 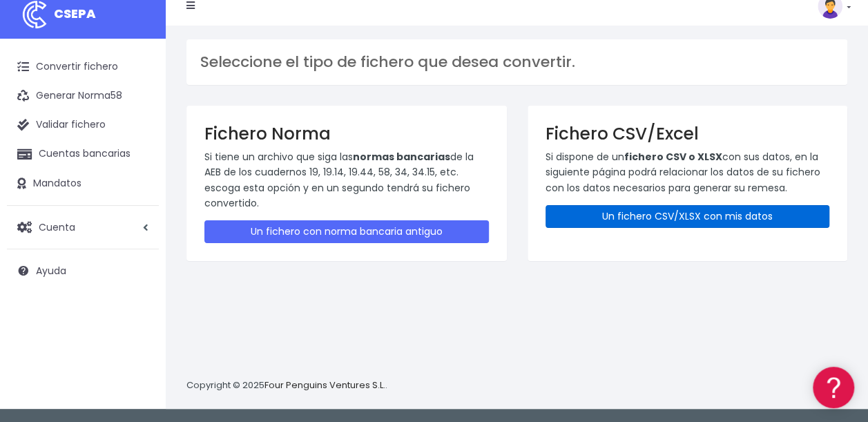 I want to click on span: CSEPA, so click(x=75, y=13).